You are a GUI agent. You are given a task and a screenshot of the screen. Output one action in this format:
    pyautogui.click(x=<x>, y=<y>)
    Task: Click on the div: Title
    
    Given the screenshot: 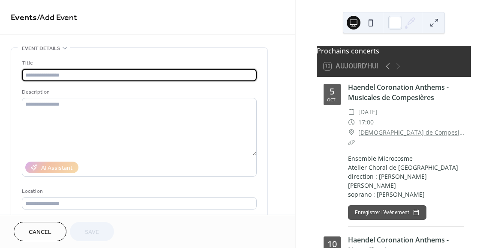 What is the action you would take?
    pyautogui.click(x=138, y=63)
    